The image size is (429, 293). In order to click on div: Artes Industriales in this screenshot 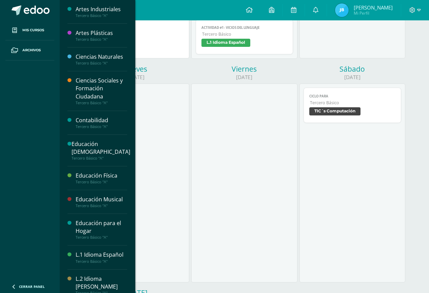, I will do `click(101, 9)`.